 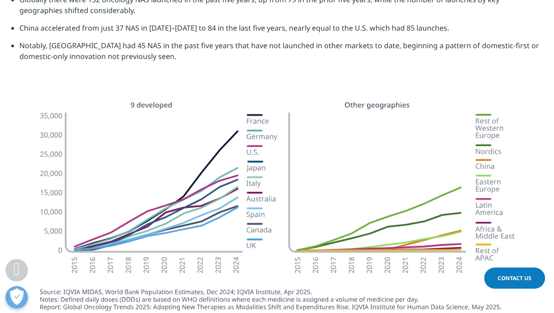 I want to click on a: Contact Us, so click(x=514, y=278).